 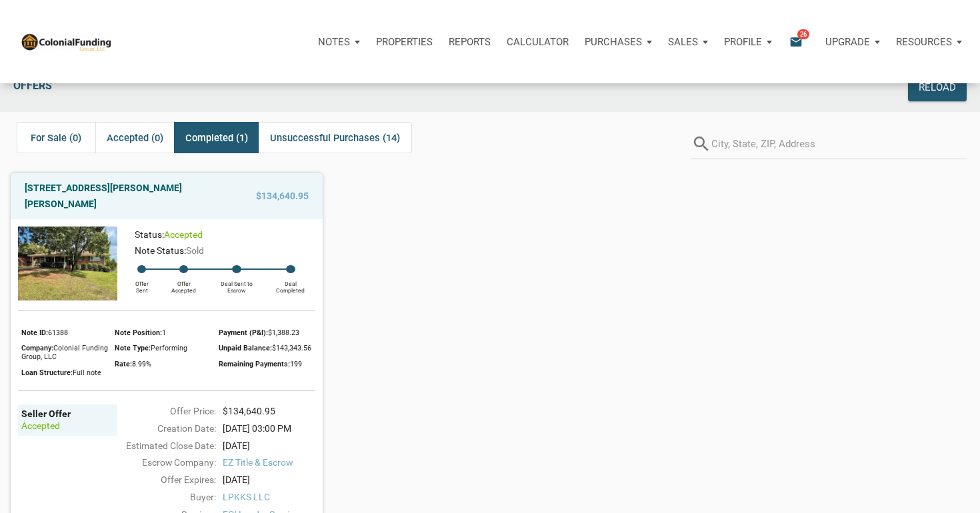 I want to click on span: Unpaid Balance:, so click(x=245, y=348).